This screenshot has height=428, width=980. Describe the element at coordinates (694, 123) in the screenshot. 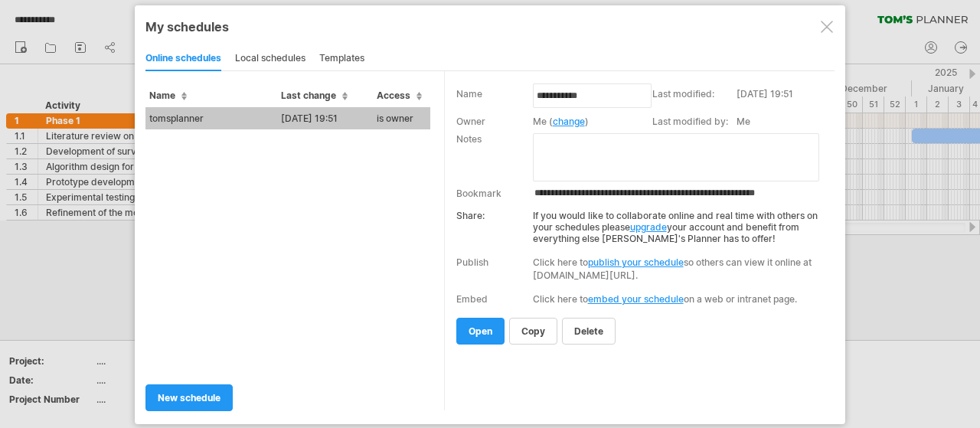

I see `td: Last modified by:` at that location.